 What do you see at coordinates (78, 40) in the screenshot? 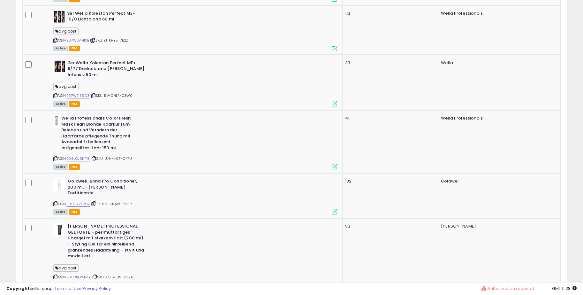
I see `a: B07WLMHK1B` at bounding box center [78, 40].